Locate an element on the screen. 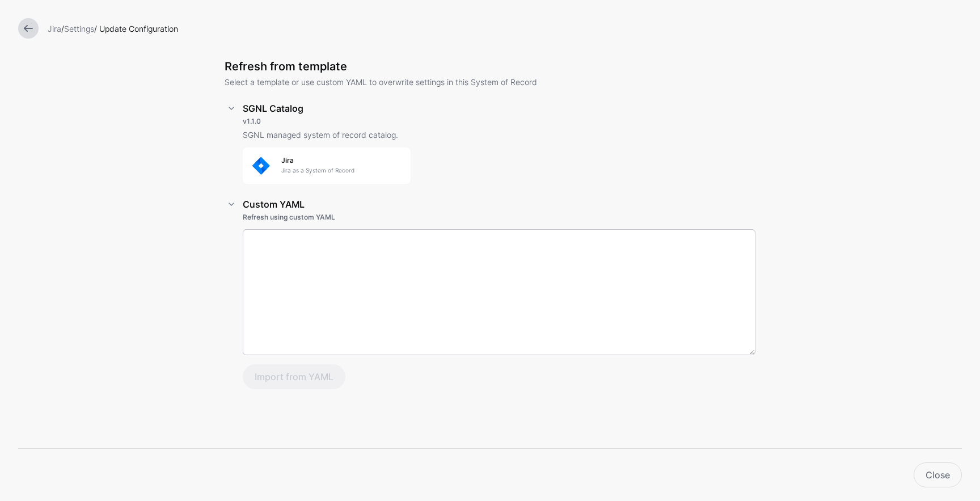  strong: Refresh using custom YAML is located at coordinates (288, 217).